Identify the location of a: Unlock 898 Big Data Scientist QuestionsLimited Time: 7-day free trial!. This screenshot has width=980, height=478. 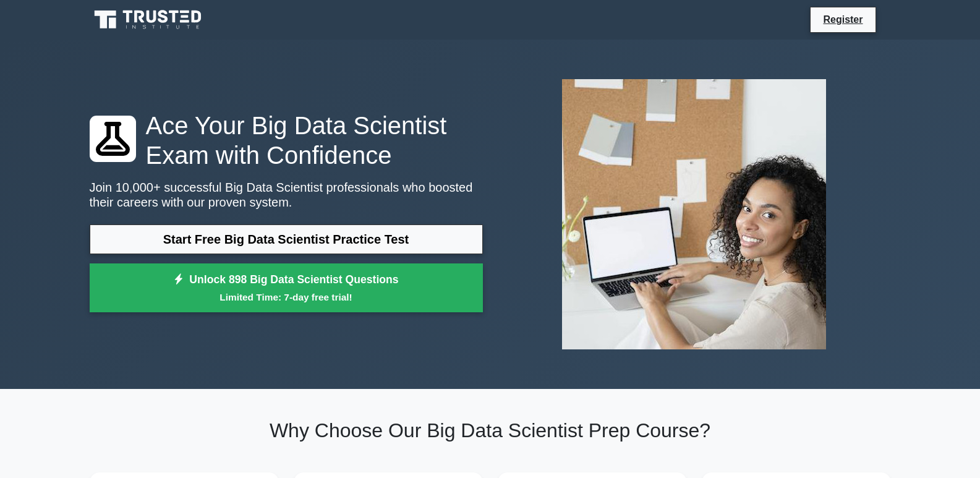
(286, 288).